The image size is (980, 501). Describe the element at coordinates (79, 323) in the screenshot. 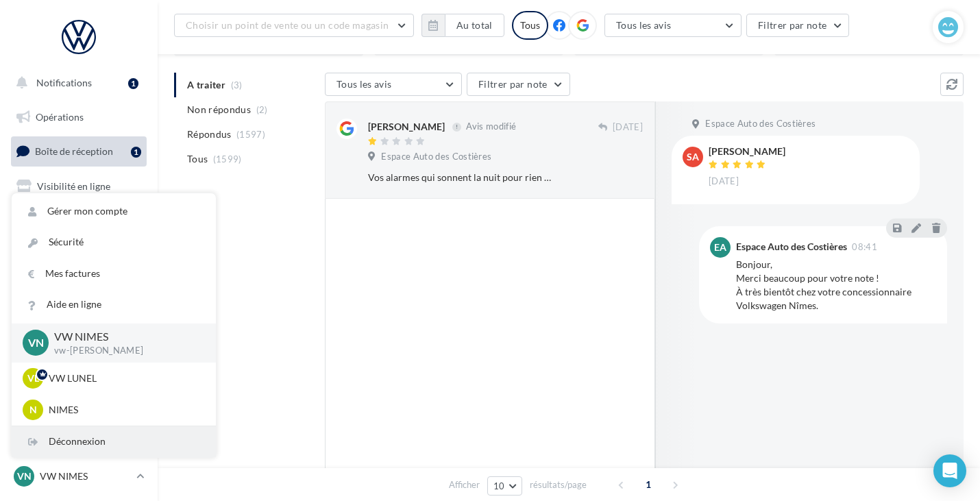

I see `a: Calendrier` at that location.